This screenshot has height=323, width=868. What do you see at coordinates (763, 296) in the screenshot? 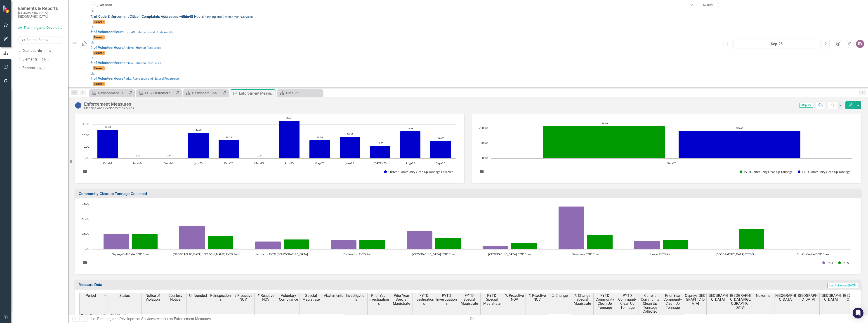
I see `span: Nokomis` at bounding box center [763, 296].